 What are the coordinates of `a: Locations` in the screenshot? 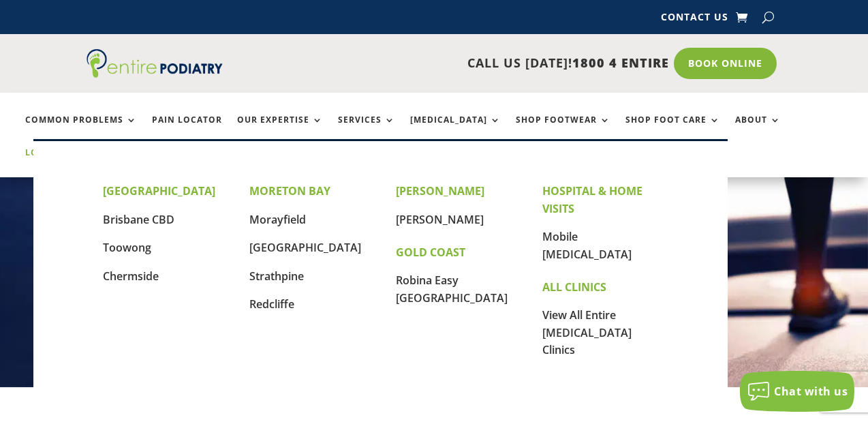 It's located at (60, 162).